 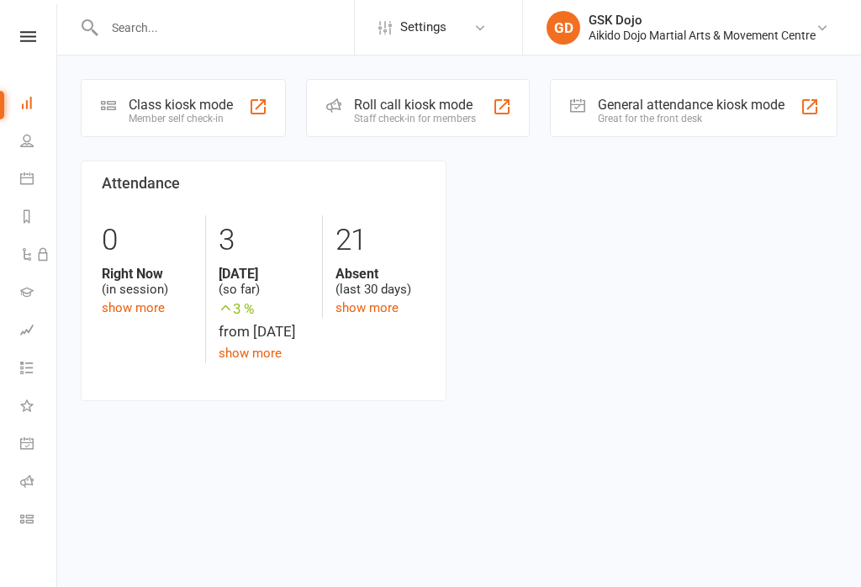 I want to click on div: GSK Dojo, so click(x=702, y=20).